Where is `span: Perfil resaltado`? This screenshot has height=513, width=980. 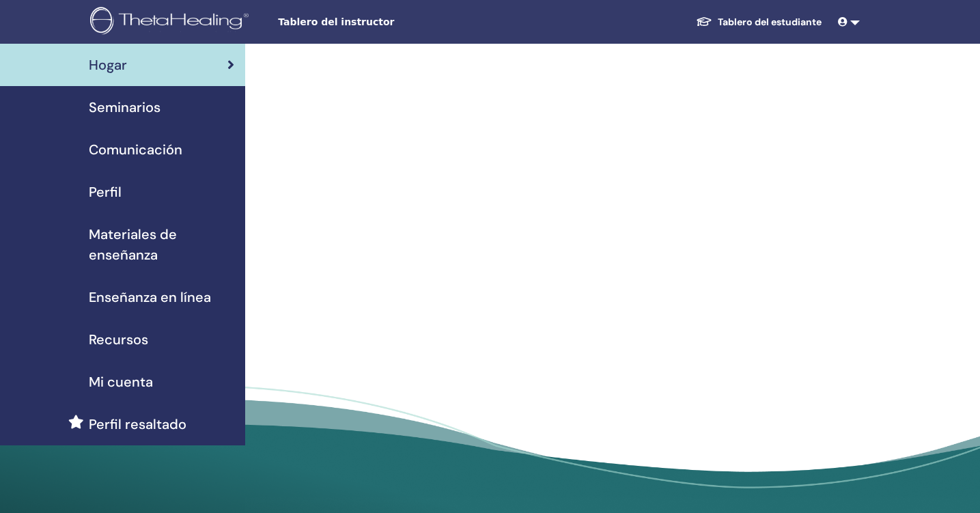 span: Perfil resaltado is located at coordinates (137, 424).